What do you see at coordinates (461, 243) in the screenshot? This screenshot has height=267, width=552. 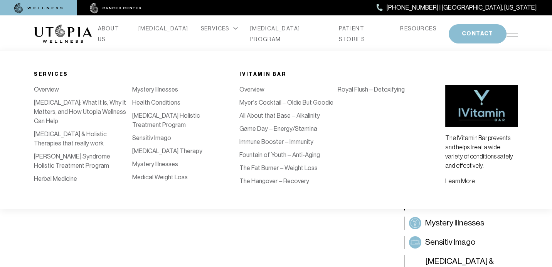 I see `a: Sensitiv ImagoSensitiv Imago` at bounding box center [461, 243].